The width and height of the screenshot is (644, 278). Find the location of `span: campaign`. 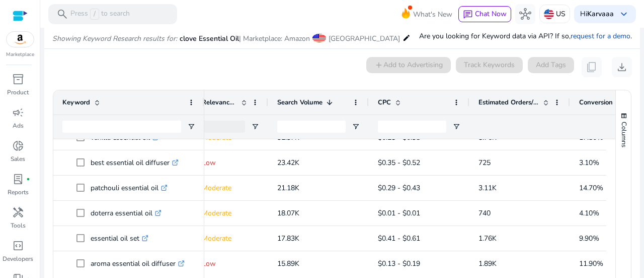

span: campaign is located at coordinates (18, 112).